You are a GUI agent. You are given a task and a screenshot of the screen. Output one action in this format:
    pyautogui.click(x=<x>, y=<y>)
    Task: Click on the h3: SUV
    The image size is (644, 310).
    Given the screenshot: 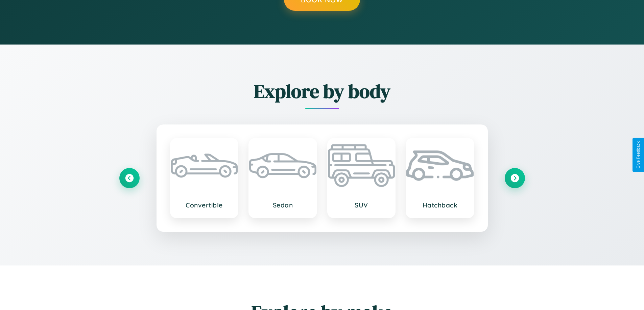 What is the action you would take?
    pyautogui.click(x=361, y=205)
    